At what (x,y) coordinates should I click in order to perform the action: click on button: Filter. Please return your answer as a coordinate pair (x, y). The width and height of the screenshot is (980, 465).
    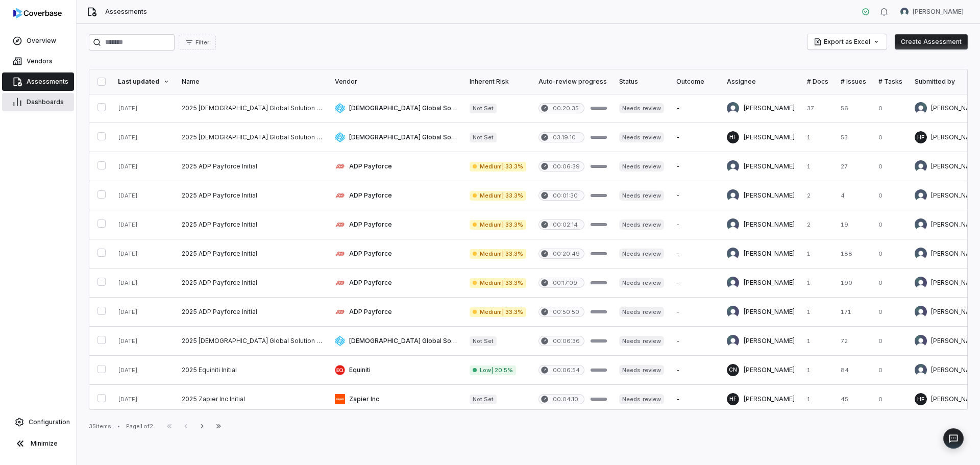
    Looking at the image, I should click on (197, 42).